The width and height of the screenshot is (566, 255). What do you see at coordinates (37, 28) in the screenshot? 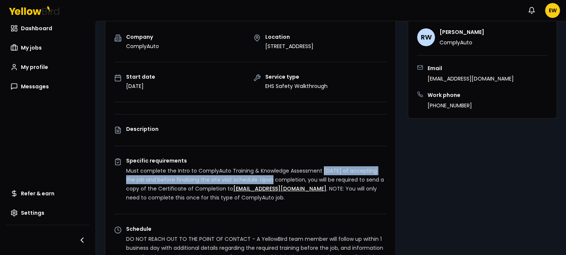
I see `span: Dashboard` at bounding box center [37, 28].